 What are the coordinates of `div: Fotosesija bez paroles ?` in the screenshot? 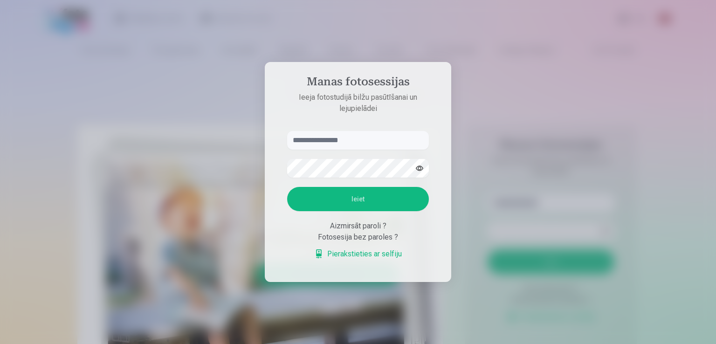 It's located at (358, 237).